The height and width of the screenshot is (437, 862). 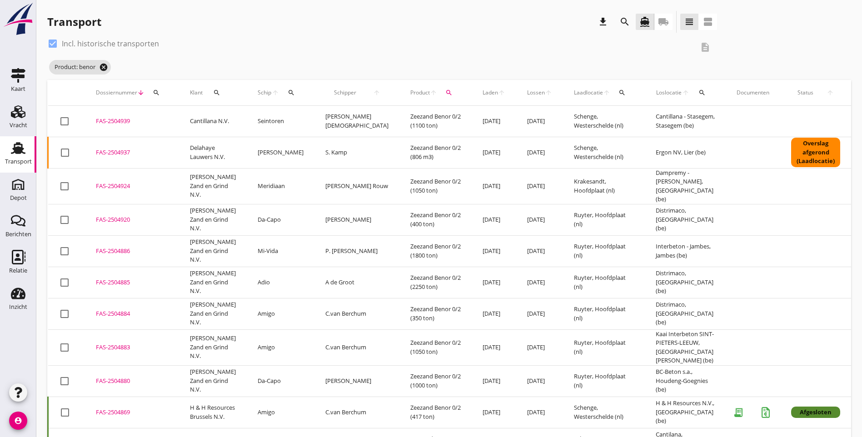 What do you see at coordinates (132, 220) in the screenshot?
I see `div: FAS-2504920` at bounding box center [132, 220].